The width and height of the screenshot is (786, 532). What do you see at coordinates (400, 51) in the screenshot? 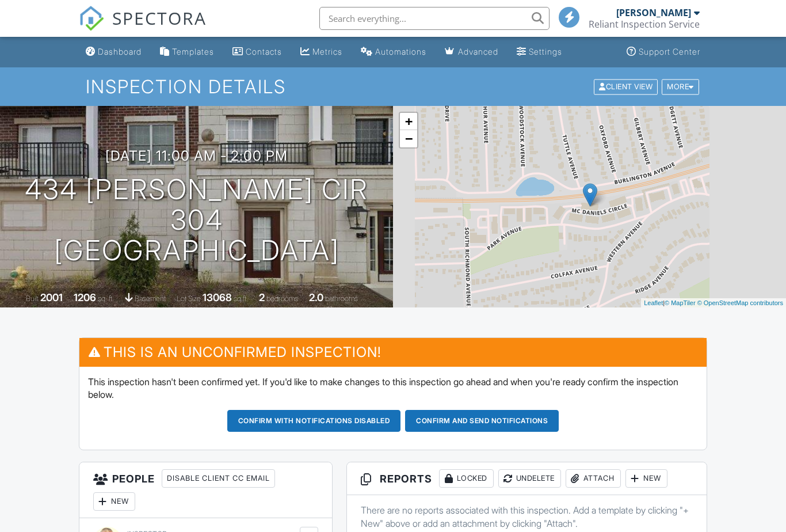
I see `div: Automations` at bounding box center [400, 51].